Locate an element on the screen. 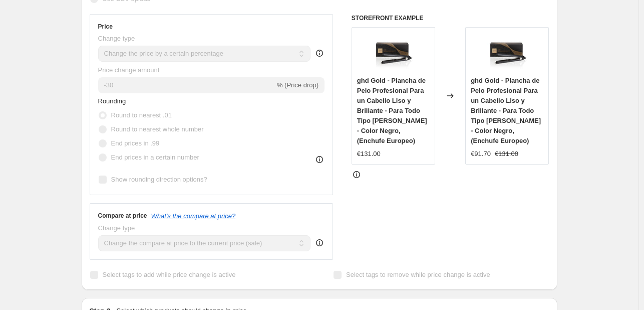  span: End prices in .99 is located at coordinates (136, 143).